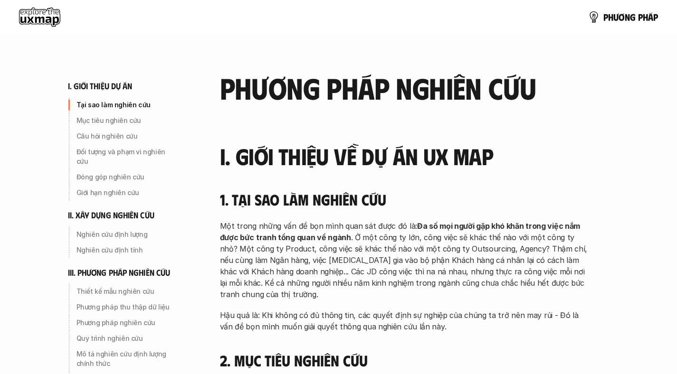 The image size is (677, 374). I want to click on p: Hậu quả là: Khi không có đủ thông tin, các quyết định sự nghiệp của chúng ta trở nên may rủi - Đó..., so click(405, 321).